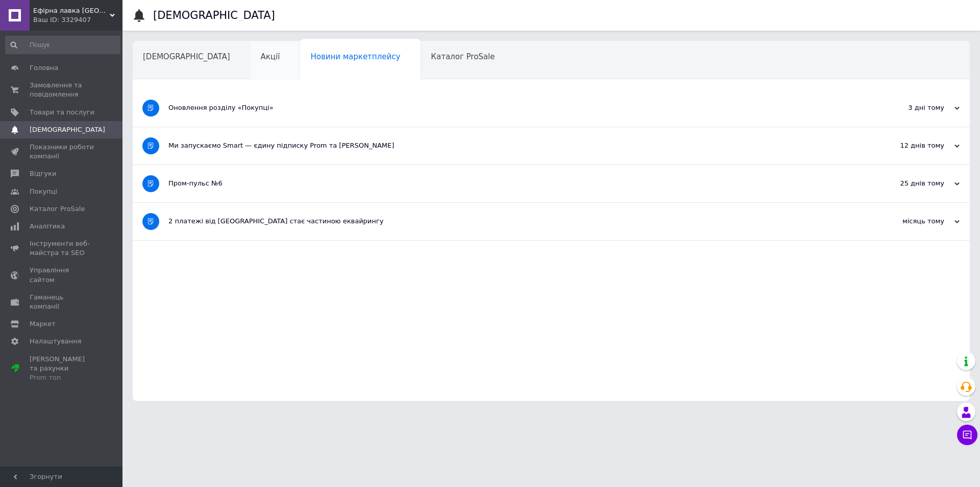  Describe the element at coordinates (42, 324) in the screenshot. I see `span: Маркет` at that location.